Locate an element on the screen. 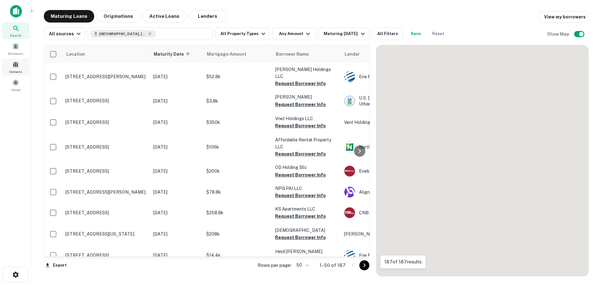 Image resolution: width=601 pixels, height=285 pixels. div: All sources is located at coordinates (65, 34).